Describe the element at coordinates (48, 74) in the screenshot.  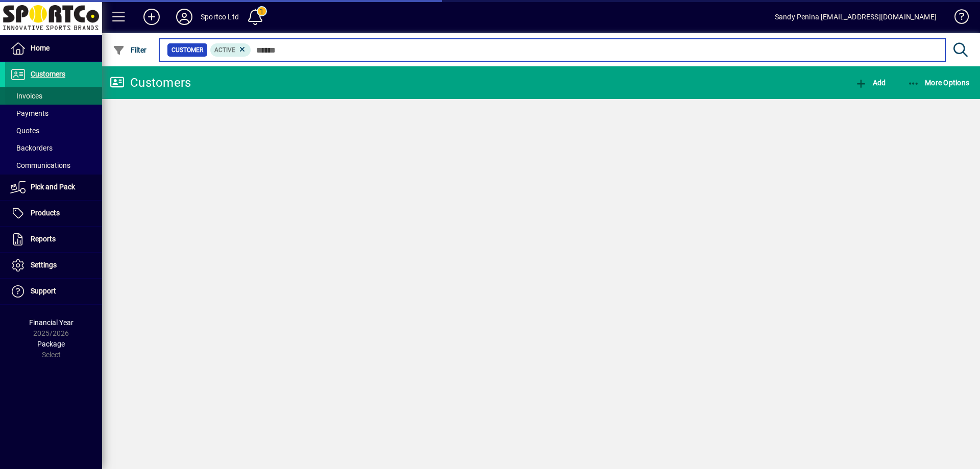
I see `span: Customers` at that location.